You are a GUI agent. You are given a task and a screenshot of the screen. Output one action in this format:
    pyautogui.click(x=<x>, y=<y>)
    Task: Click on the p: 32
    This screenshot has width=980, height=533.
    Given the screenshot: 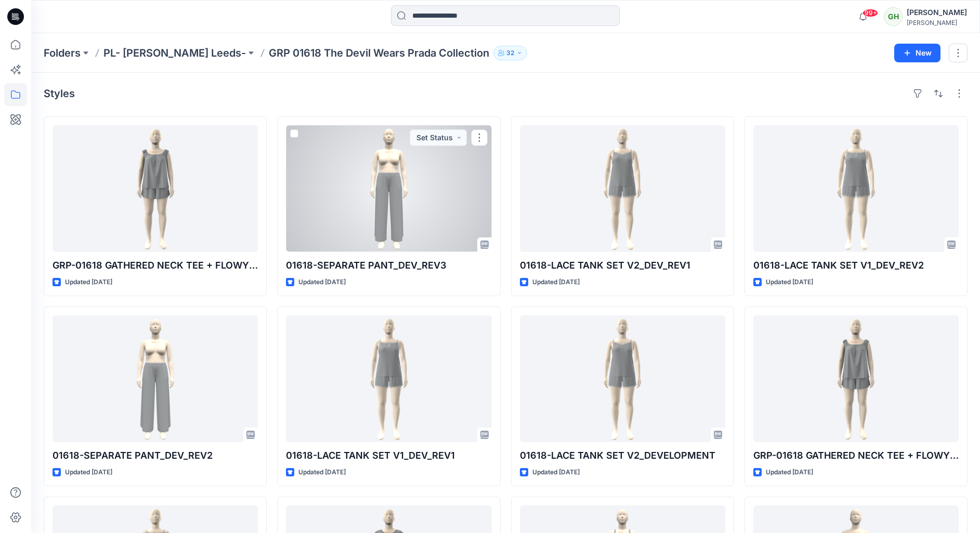 What is the action you would take?
    pyautogui.click(x=510, y=53)
    